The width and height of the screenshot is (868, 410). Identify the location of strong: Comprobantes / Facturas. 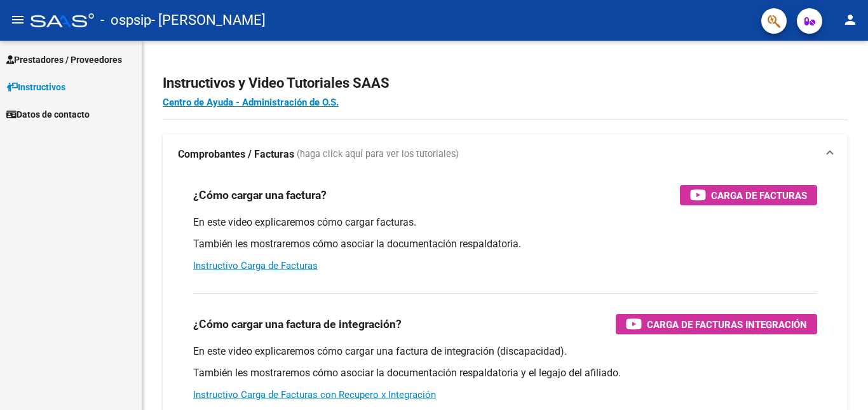
(236, 155).